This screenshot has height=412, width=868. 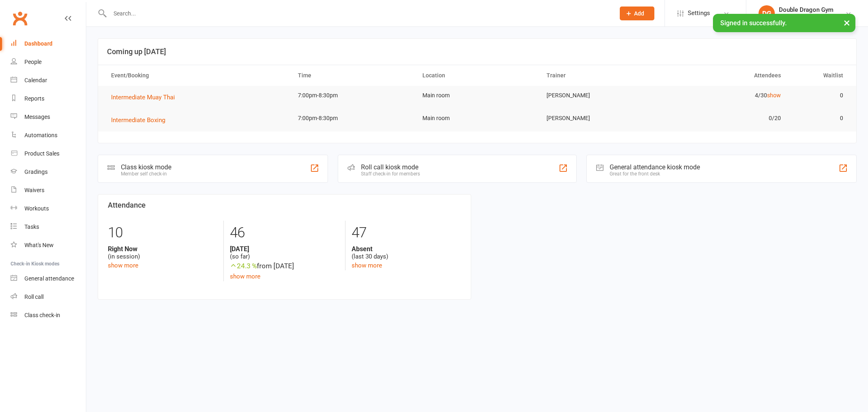 What do you see at coordinates (146, 167) in the screenshot?
I see `div: Class kiosk mode` at bounding box center [146, 167].